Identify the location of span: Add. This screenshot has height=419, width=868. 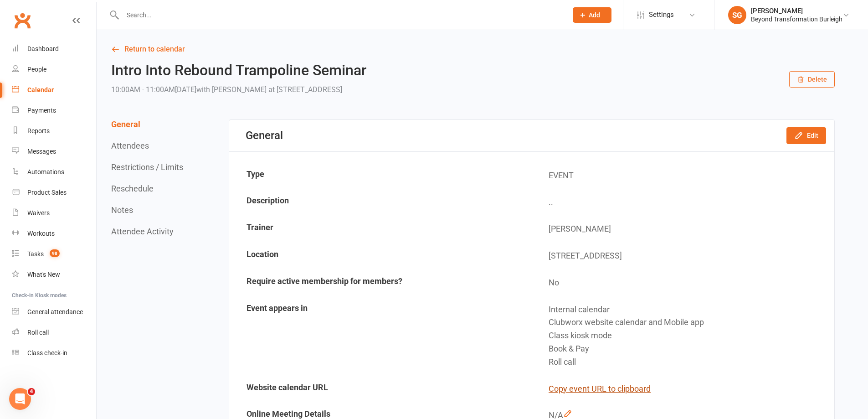
(594, 15).